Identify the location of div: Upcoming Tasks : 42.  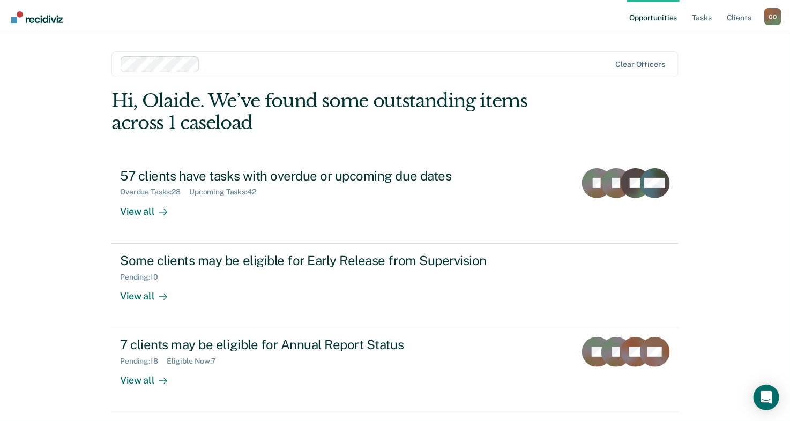
(227, 192).